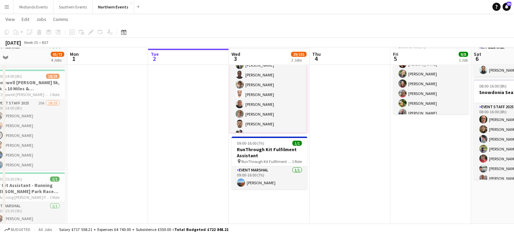 This screenshot has width=514, height=235. Describe the element at coordinates (61, 19) in the screenshot. I see `span: Comms` at that location.